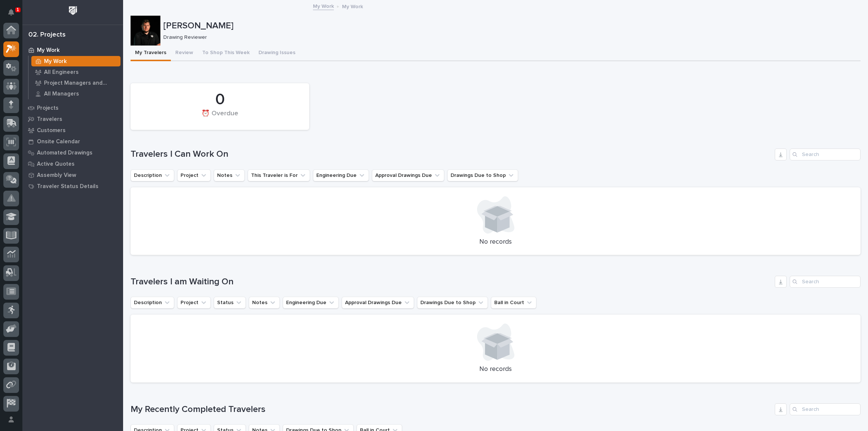 This screenshot has width=868, height=431. What do you see at coordinates (73, 11) in the screenshot?
I see `img: Workspace Logo` at bounding box center [73, 11].